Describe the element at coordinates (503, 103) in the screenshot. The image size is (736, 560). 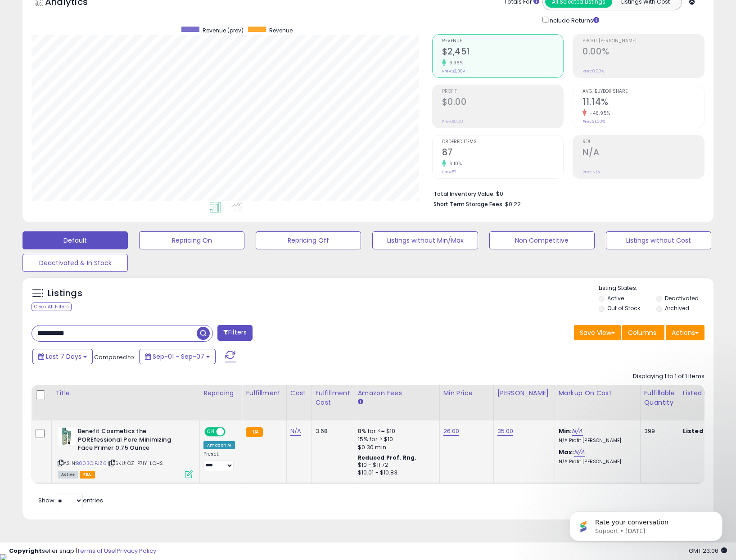
I see `h2: $0.00` at that location.